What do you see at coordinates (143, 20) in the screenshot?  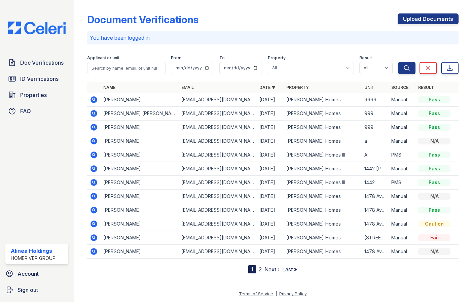 I see `div: Document Verifications` at bounding box center [143, 20].